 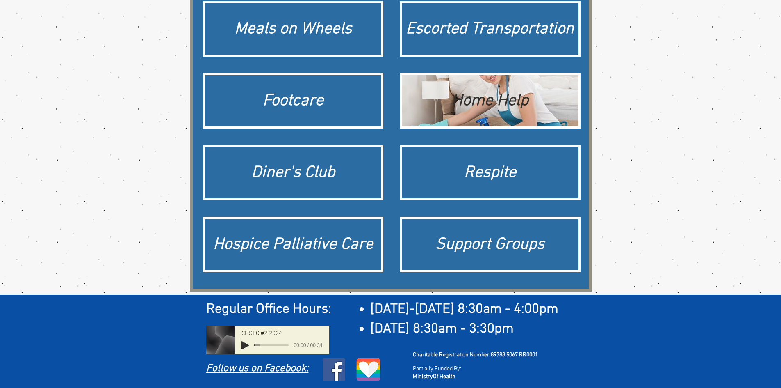 What do you see at coordinates (444, 376) in the screenshot?
I see `span: Of Health` at bounding box center [444, 376].